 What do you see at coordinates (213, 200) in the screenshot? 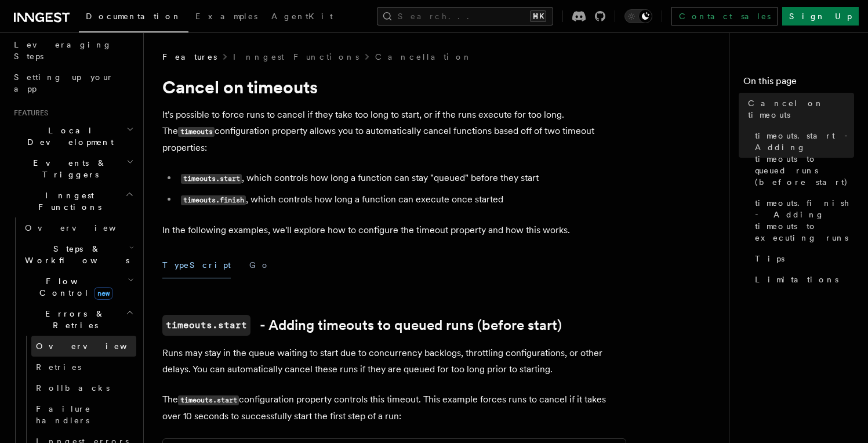
I see `code: timeouts.finish` at bounding box center [213, 200].